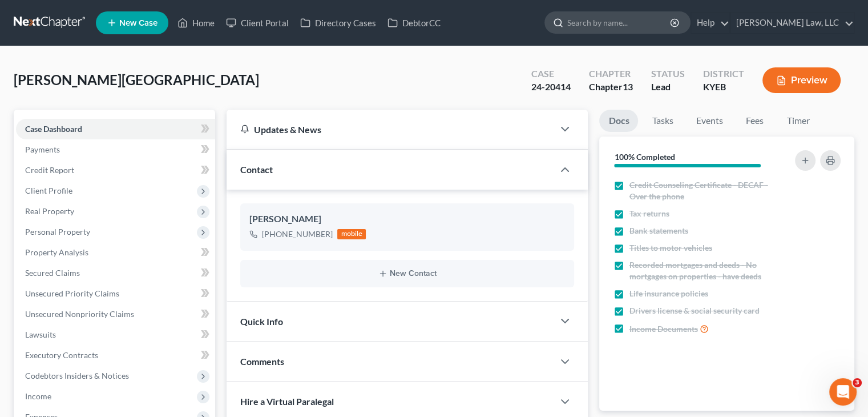 This screenshot has height=417, width=868. Describe the element at coordinates (649, 214) in the screenshot. I see `span: Tax returns` at that location.